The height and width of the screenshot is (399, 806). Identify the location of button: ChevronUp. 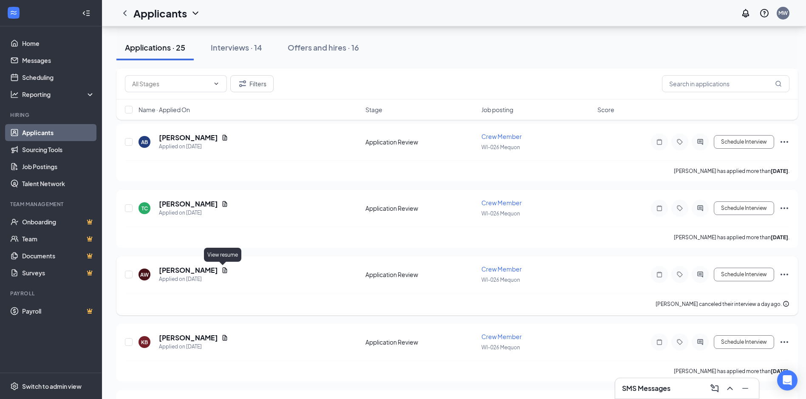
(730, 388).